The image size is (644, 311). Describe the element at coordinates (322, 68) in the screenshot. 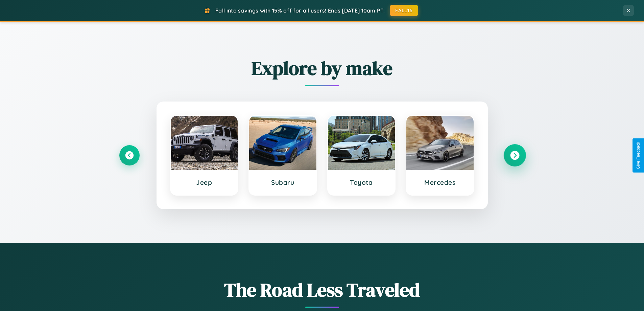

I see `h2: Explore by make` at that location.